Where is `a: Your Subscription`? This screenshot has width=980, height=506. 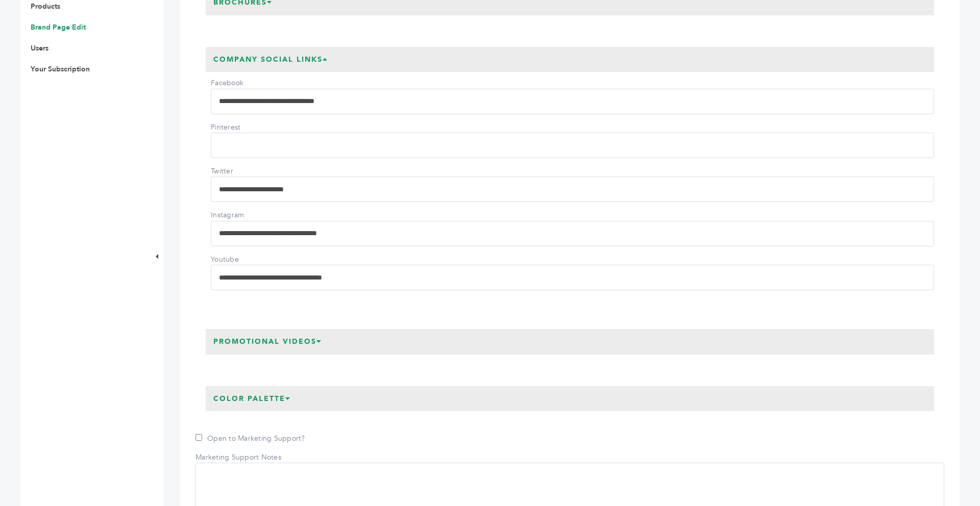 a: Your Subscription is located at coordinates (60, 69).